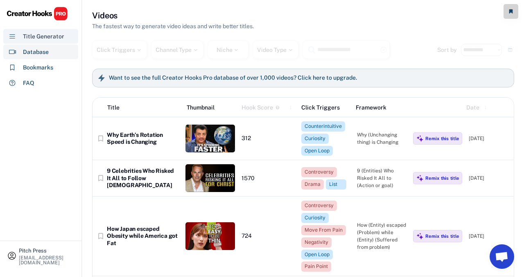 The image size is (524, 277). I want to click on img: CHPRO%20Logo.svg, so click(37, 14).